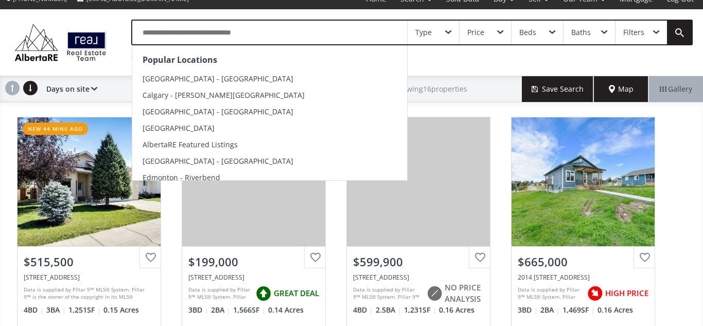 This screenshot has width=703, height=326. What do you see at coordinates (583, 262) in the screenshot?
I see `div: $665,000` at bounding box center [583, 262].